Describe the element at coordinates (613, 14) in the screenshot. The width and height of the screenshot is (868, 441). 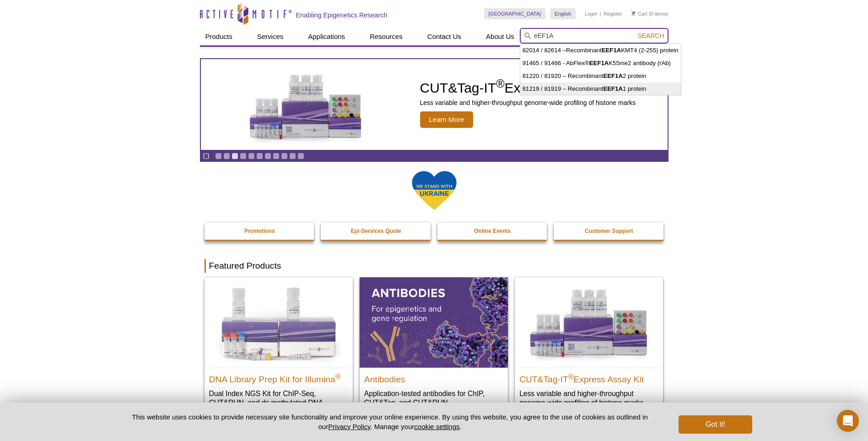
I see `a: Register` at that location.